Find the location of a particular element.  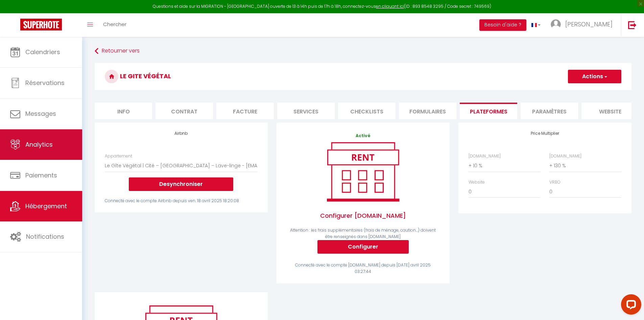

button: Actions is located at coordinates (595, 77).